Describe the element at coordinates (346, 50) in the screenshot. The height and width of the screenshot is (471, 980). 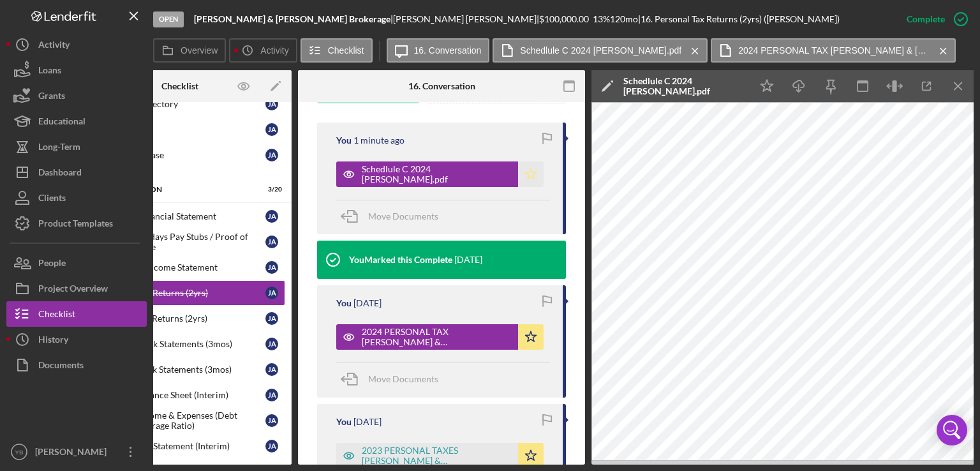
I see `label: Checklist` at that location.